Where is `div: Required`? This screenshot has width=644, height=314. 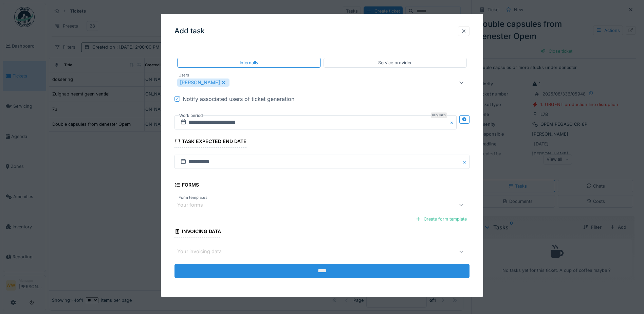 div: Required is located at coordinates (439, 115).